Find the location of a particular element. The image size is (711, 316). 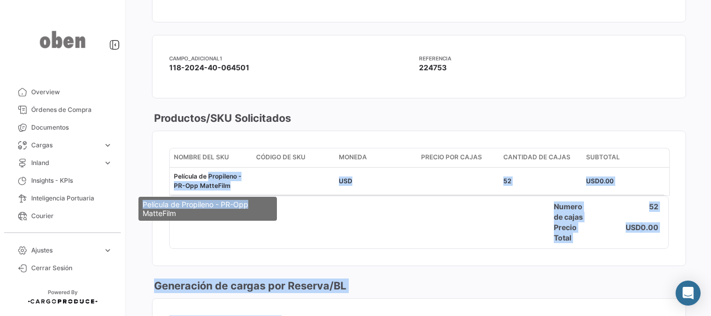

a: Courier is located at coordinates (62, 216).